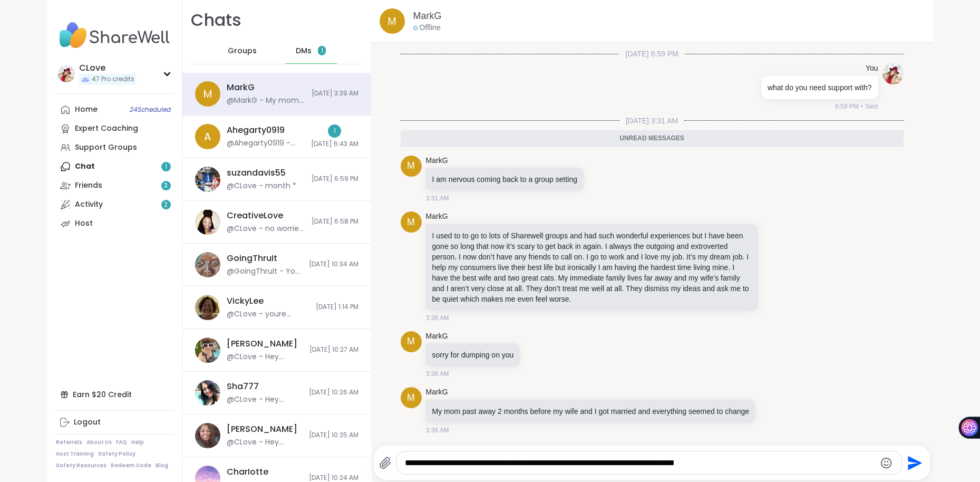  Describe the element at coordinates (241, 87) in the screenshot. I see `div: MarkG` at that location.